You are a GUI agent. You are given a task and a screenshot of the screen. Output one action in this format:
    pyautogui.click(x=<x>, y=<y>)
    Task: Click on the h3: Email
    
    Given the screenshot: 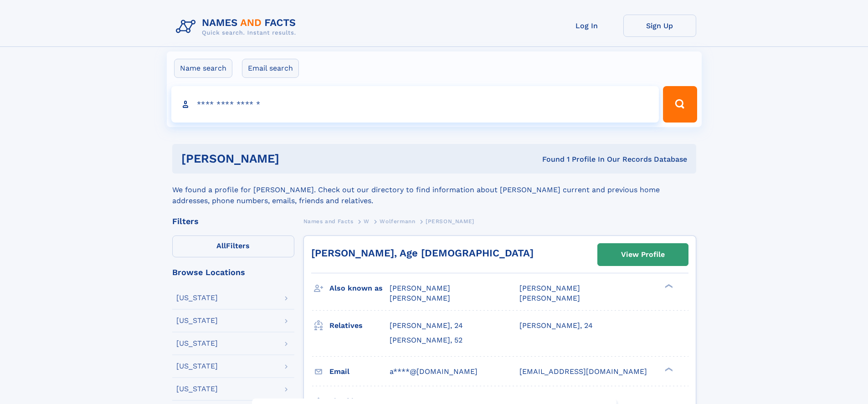 What is the action you would take?
    pyautogui.click(x=359, y=372)
    